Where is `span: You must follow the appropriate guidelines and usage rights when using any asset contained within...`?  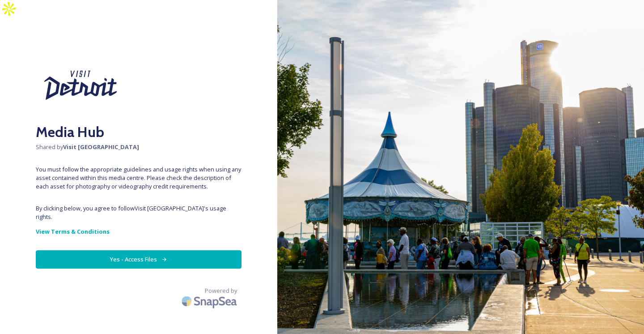 span: You must follow the appropriate guidelines and usage rights when using any asset contained within... is located at coordinates (139, 178).